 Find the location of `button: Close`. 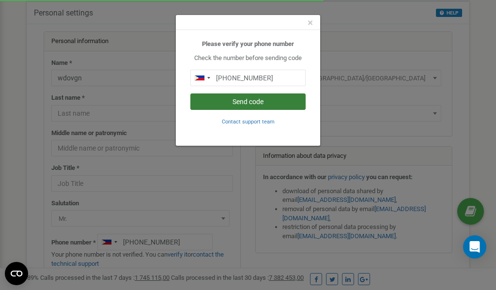

button: Close is located at coordinates (310, 23).